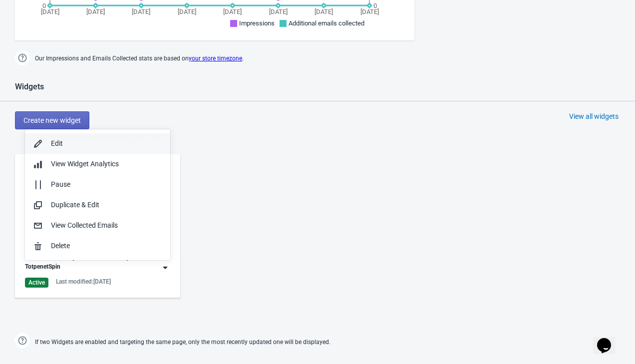  Describe the element at coordinates (98, 225) in the screenshot. I see `button: View Collected Emails` at that location.